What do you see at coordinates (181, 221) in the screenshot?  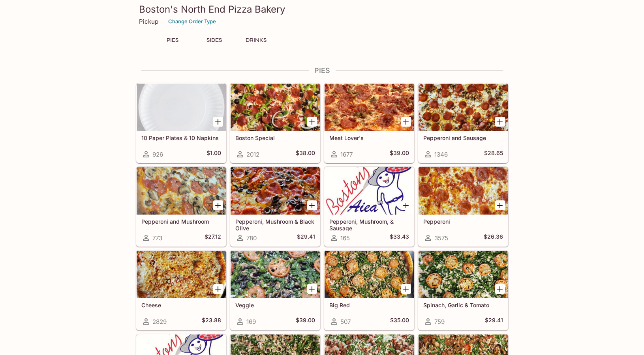 I see `h5: Pepperoni and Mushroom` at bounding box center [181, 221].